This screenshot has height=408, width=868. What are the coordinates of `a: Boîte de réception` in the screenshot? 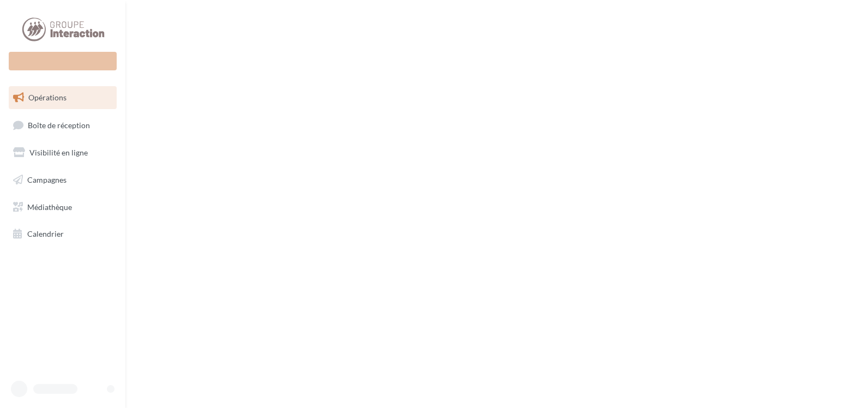 It's located at (63, 125).